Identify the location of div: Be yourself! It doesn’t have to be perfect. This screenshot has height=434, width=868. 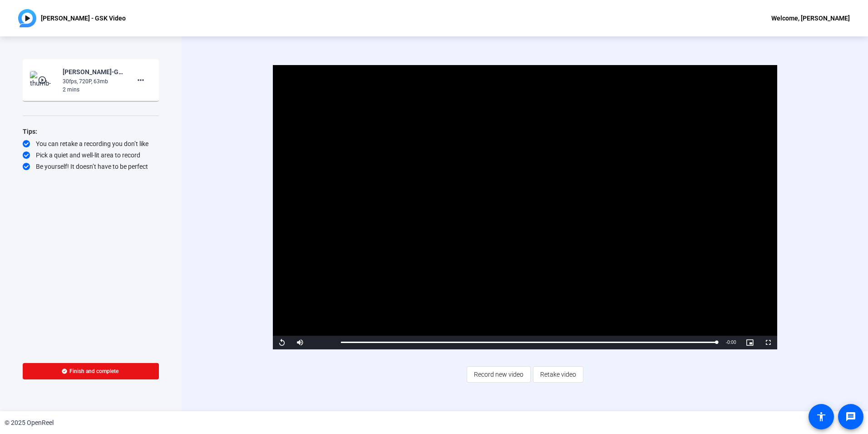
(91, 166).